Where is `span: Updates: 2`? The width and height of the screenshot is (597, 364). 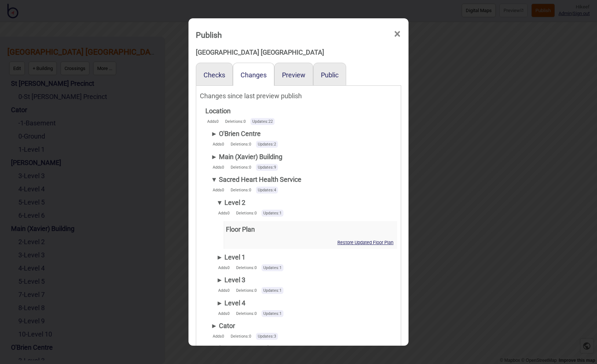 span: Updates: 2 is located at coordinates (267, 144).